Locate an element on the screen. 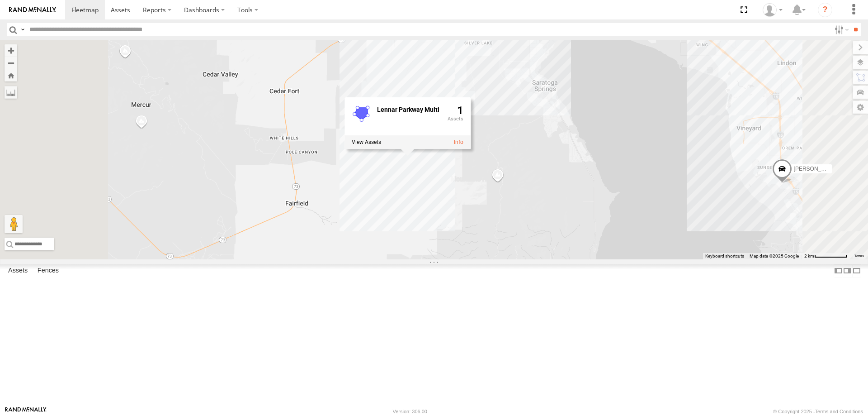  label: Search Query is located at coordinates (22, 29).